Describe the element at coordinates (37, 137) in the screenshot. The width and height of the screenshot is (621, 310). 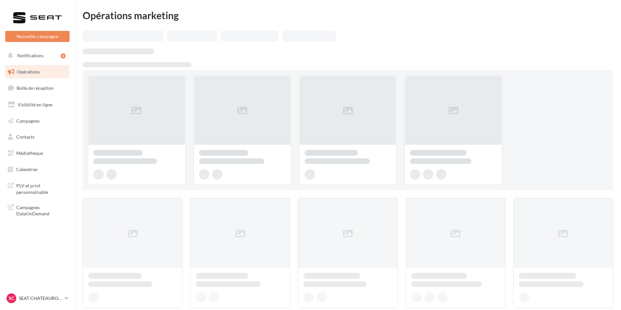
I see `a: Contacts` at that location.